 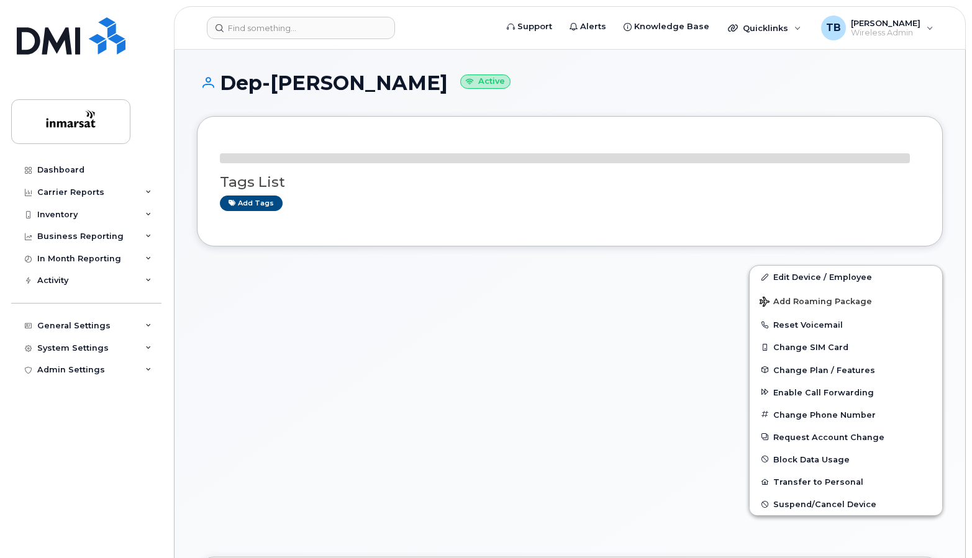 What do you see at coordinates (824, 370) in the screenshot?
I see `span: Change Plan / Features` at bounding box center [824, 370].